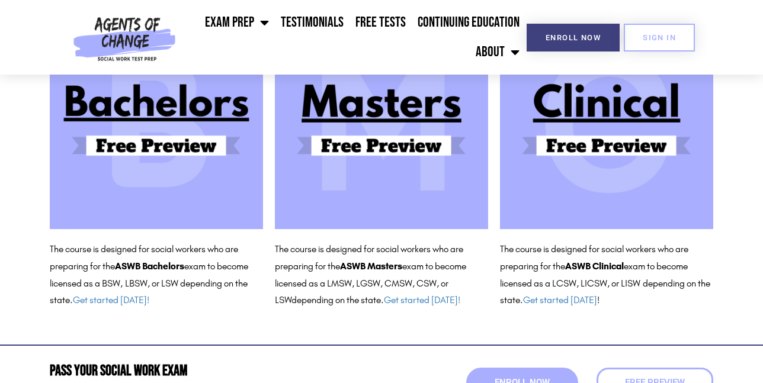  What do you see at coordinates (380, 23) in the screenshot?
I see `a: Free Tests` at bounding box center [380, 23].